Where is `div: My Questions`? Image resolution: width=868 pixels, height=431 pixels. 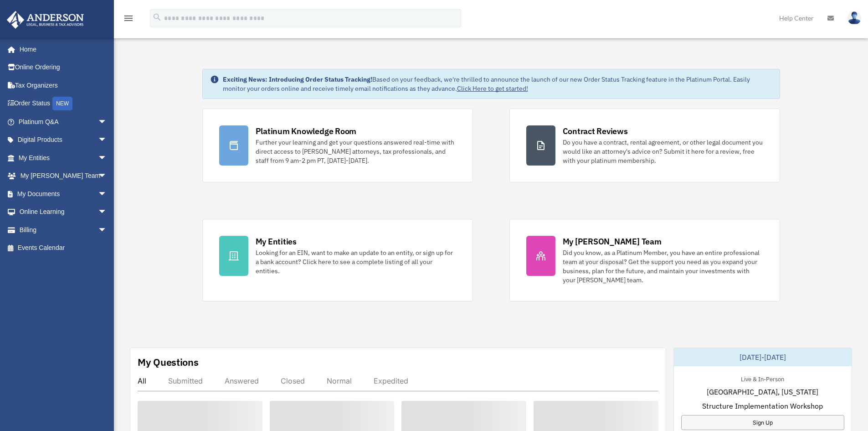 div: My Questions is located at coordinates (168, 362).